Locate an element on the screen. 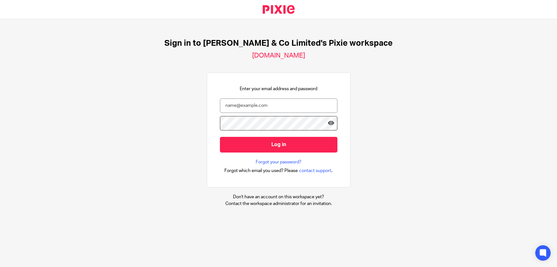  input: name@example.com is located at coordinates (279, 105).